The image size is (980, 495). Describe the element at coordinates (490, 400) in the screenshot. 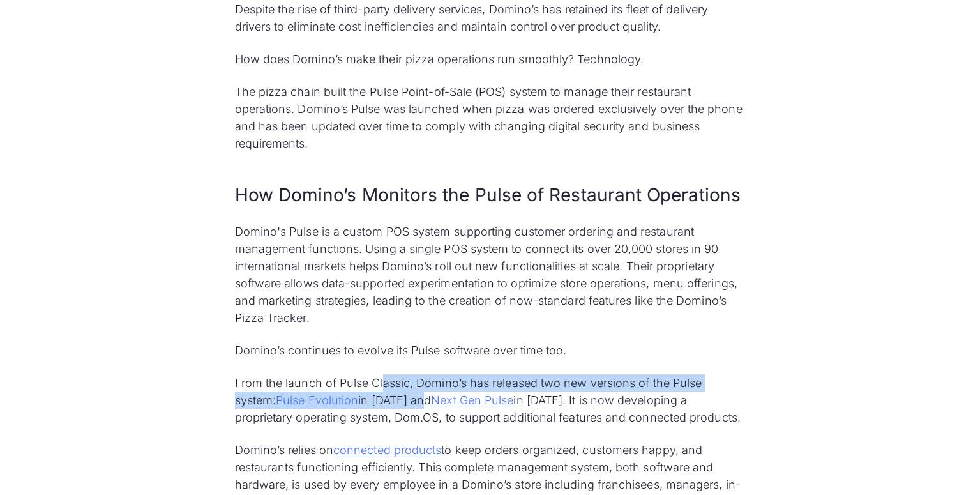

I see `p: From the launch of Pulse Classic, Domino’s has released two new versions of the Pulse system: in ...` at that location.